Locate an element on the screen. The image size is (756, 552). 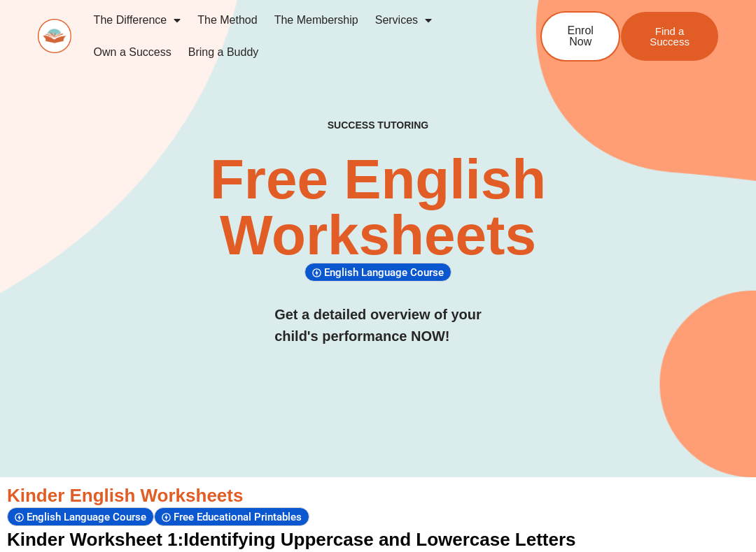
h4: SUCCESS TUTORING​ is located at coordinates (378, 125).